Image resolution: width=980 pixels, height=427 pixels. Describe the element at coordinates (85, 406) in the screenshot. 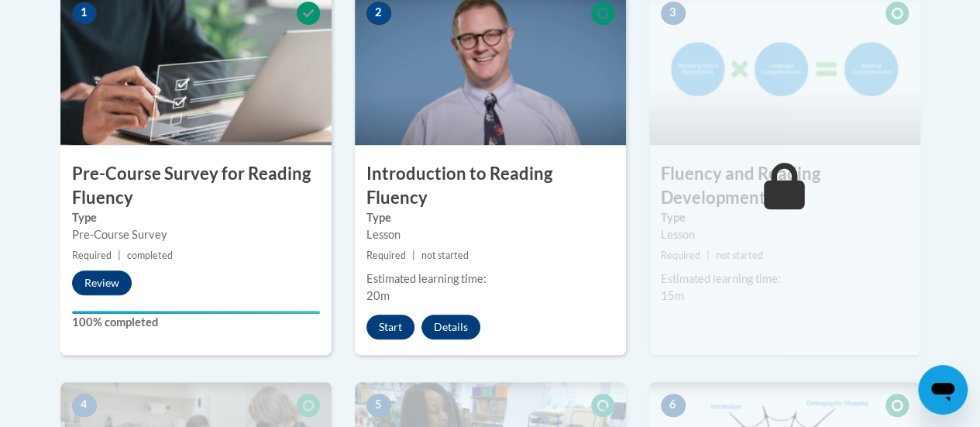

I see `span: 4` at that location.